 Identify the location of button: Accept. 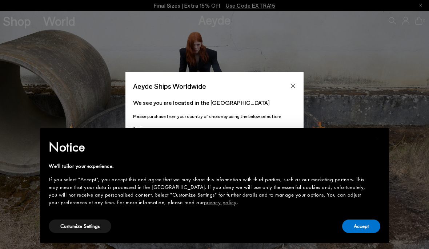
(361, 226).